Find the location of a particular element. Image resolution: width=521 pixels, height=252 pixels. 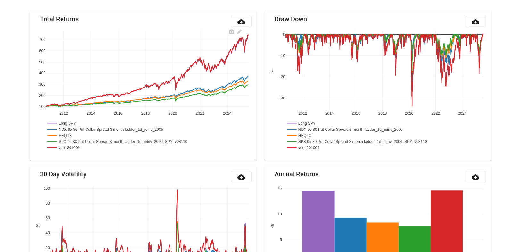

mat-card-title: Draw Down is located at coordinates (291, 19).